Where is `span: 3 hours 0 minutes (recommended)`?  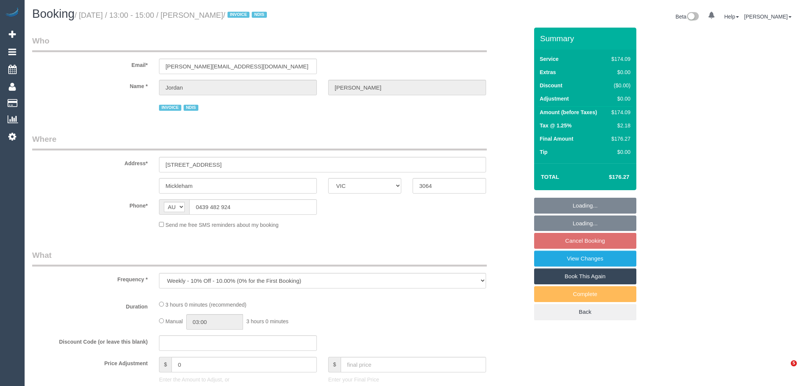 span: 3 hours 0 minutes (recommended) is located at coordinates (206, 305).